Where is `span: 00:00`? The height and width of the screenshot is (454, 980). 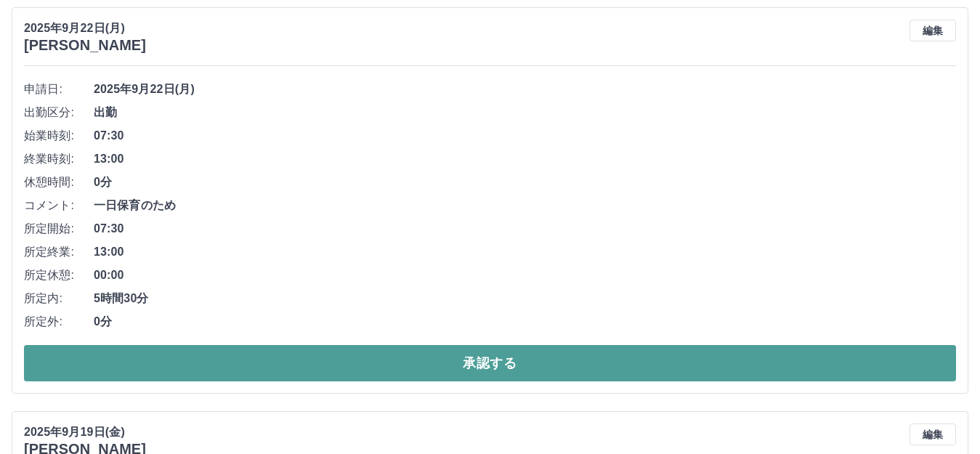 span: 00:00 is located at coordinates (525, 275).